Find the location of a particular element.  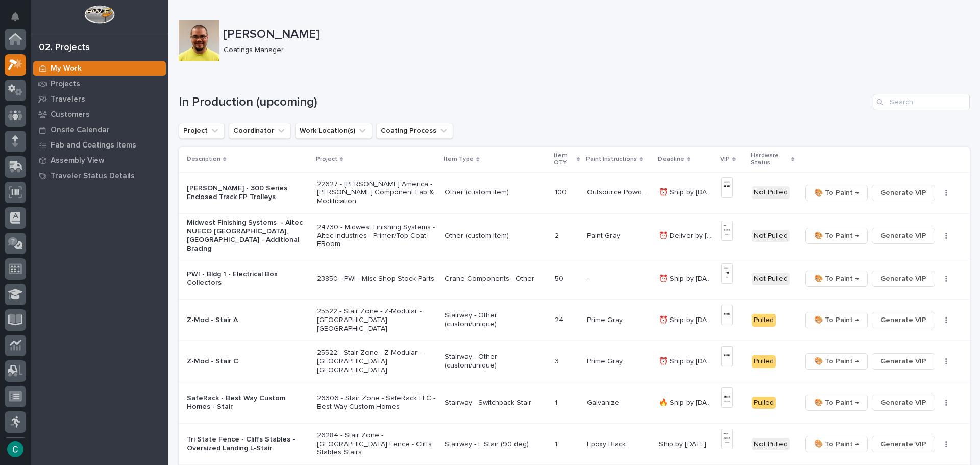

tr: SafeRack - Best Way Custom Homes - Stair26306 - Stair Zone - SafeRack LLC - Best Way Custom Homes... is located at coordinates (574, 402).